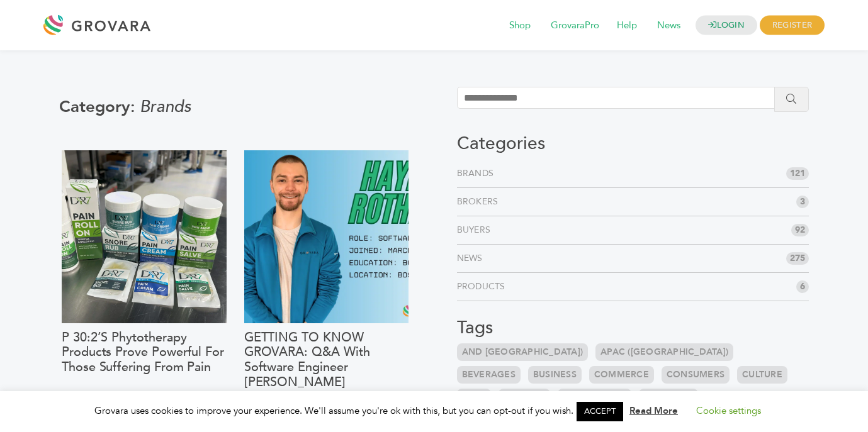 The width and height of the screenshot is (868, 432). I want to click on h3: Categories, so click(633, 144).